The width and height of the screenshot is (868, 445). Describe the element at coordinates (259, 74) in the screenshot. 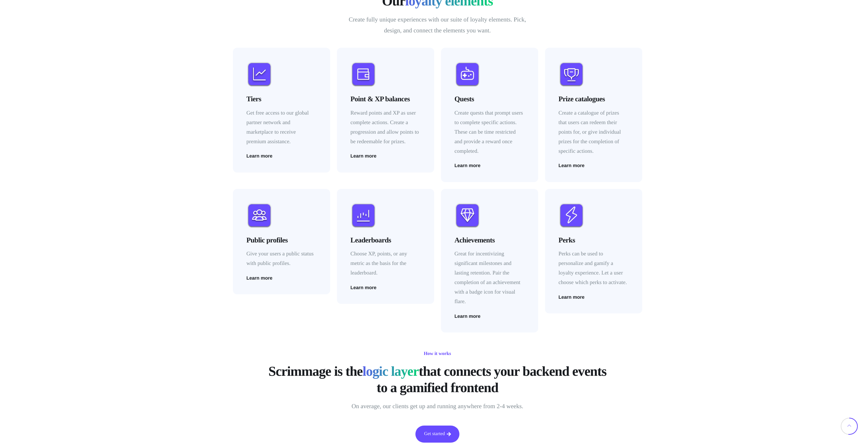

I see `img: Loyalty elements - tiers icon` at that location.